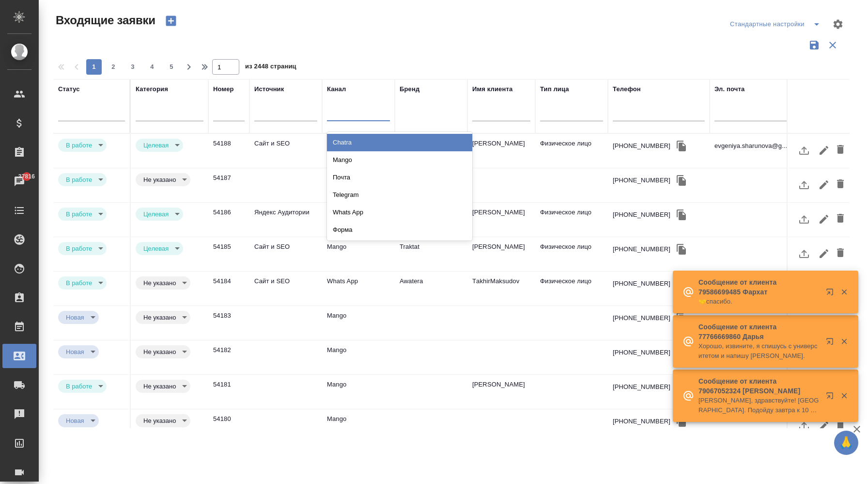  I want to click on p: Сообщение от клиента 79586699485 Фархат, so click(759, 287).